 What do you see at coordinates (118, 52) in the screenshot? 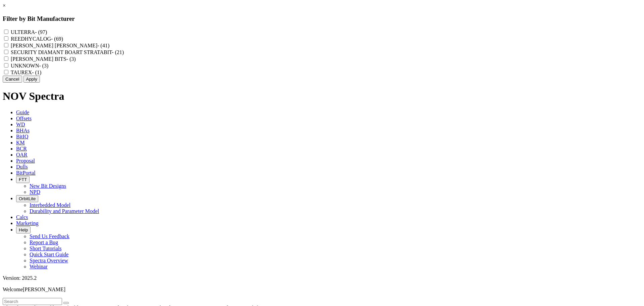
I see `span: - (21)` at bounding box center [118, 52].